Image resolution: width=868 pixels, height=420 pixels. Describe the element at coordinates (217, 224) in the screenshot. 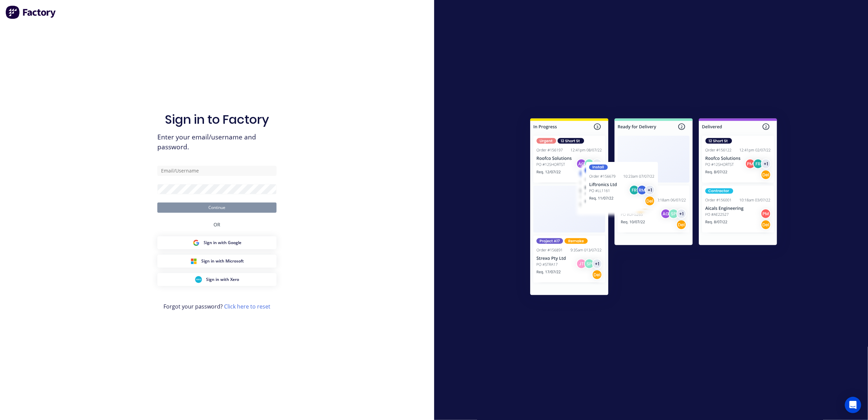

I see `div: OR` at that location.